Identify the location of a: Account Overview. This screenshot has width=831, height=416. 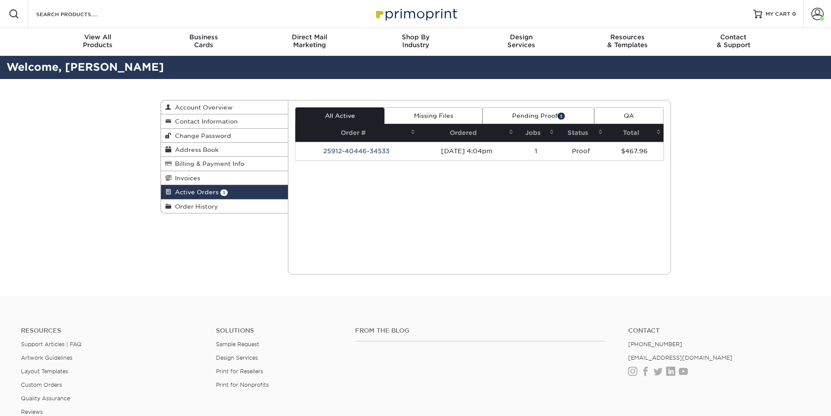
(225, 107).